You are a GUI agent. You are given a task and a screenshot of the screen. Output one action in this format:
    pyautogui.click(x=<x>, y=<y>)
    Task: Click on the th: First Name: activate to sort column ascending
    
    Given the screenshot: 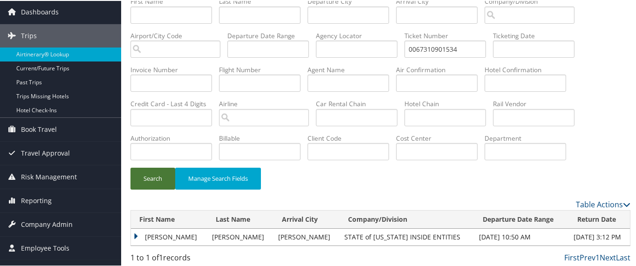 What is the action you would take?
    pyautogui.click(x=169, y=219)
    